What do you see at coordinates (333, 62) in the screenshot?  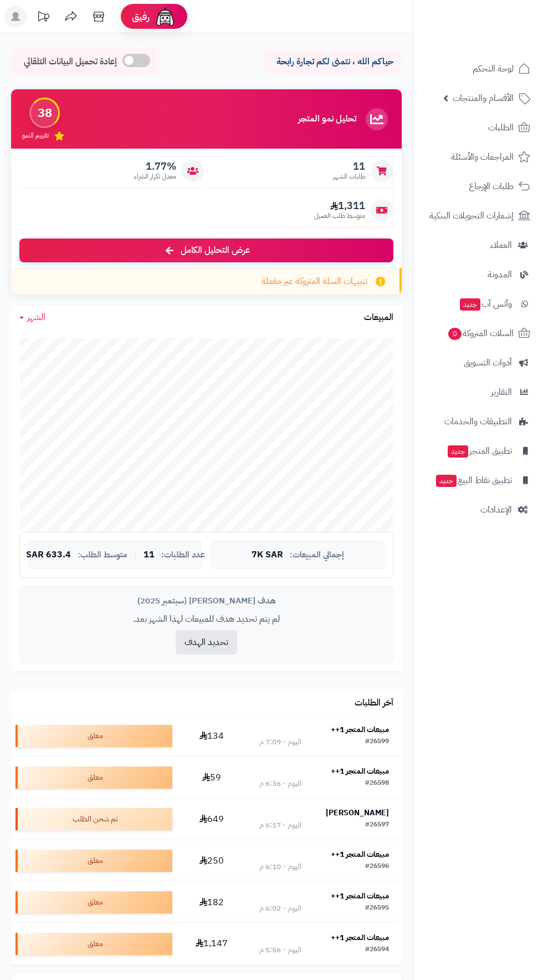 I see `p: حياكم الله ، نتمنى لكم تجارة رابحة` at bounding box center [333, 62].